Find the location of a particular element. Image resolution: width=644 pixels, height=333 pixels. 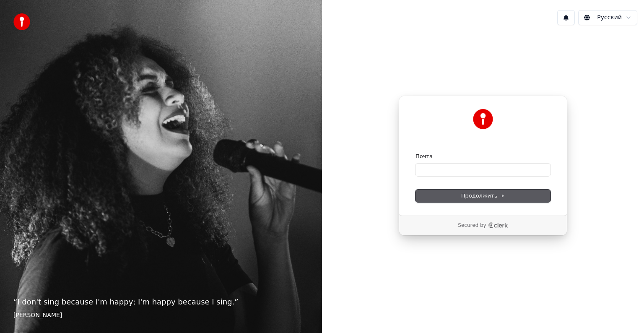

button: Продолжить is located at coordinates (483, 196).